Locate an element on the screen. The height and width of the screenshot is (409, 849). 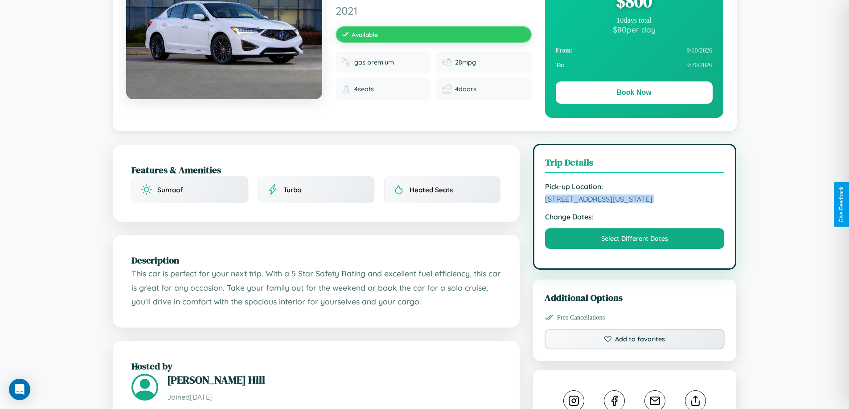
div: 9 / 20 / 2026 is located at coordinates (634, 65).